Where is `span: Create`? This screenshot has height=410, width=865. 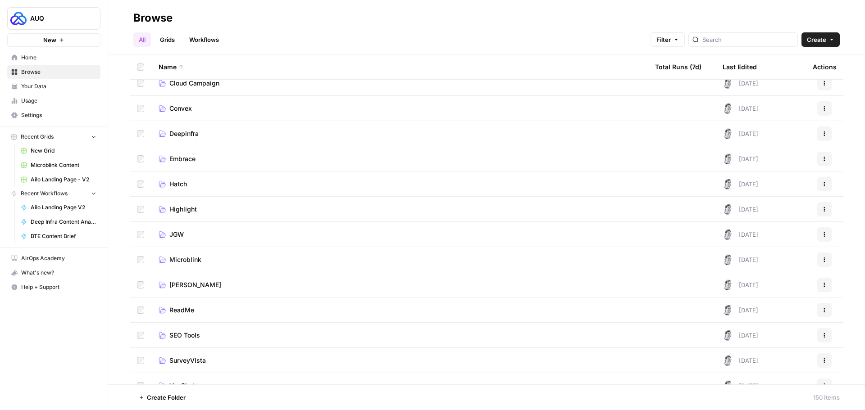
span: Create is located at coordinates (816, 40).